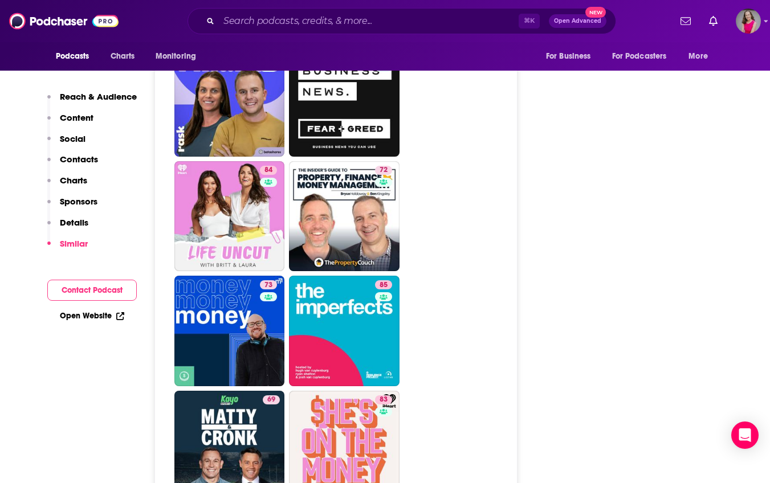 The image size is (770, 483). I want to click on span: Podcasts, so click(72, 56).